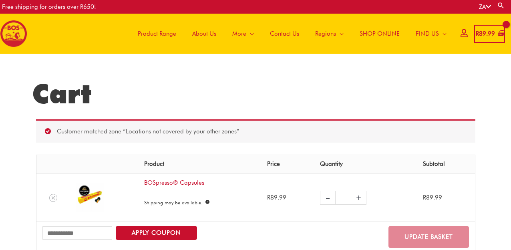 Image resolution: width=511 pixels, height=250 pixels. What do you see at coordinates (239, 34) in the screenshot?
I see `span: More` at bounding box center [239, 34].